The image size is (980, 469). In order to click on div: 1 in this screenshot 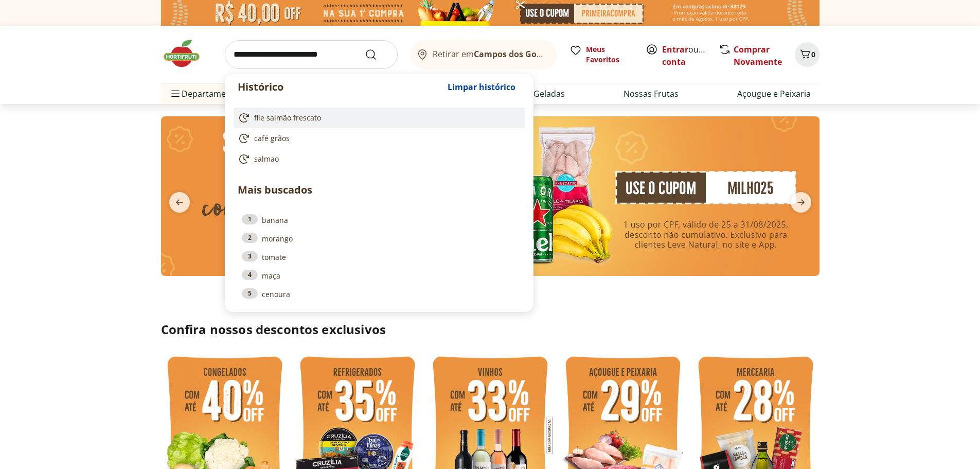, I will do `click(249, 219)`.